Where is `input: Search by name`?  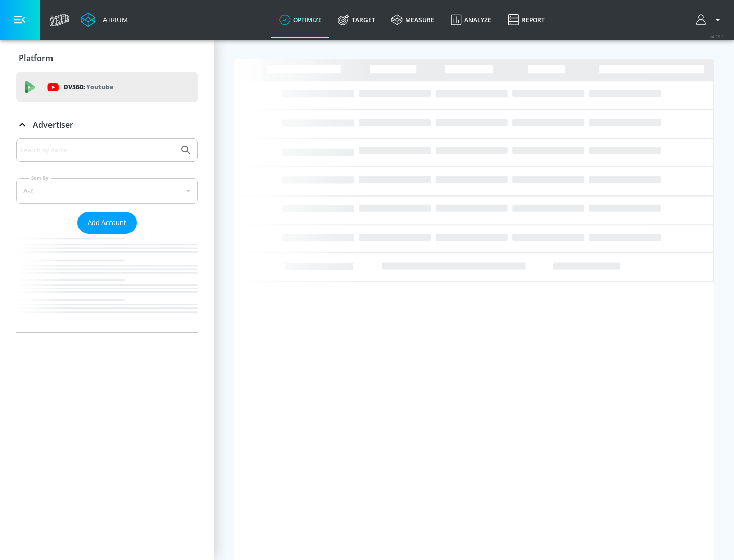
input: Search by name is located at coordinates (98, 150).